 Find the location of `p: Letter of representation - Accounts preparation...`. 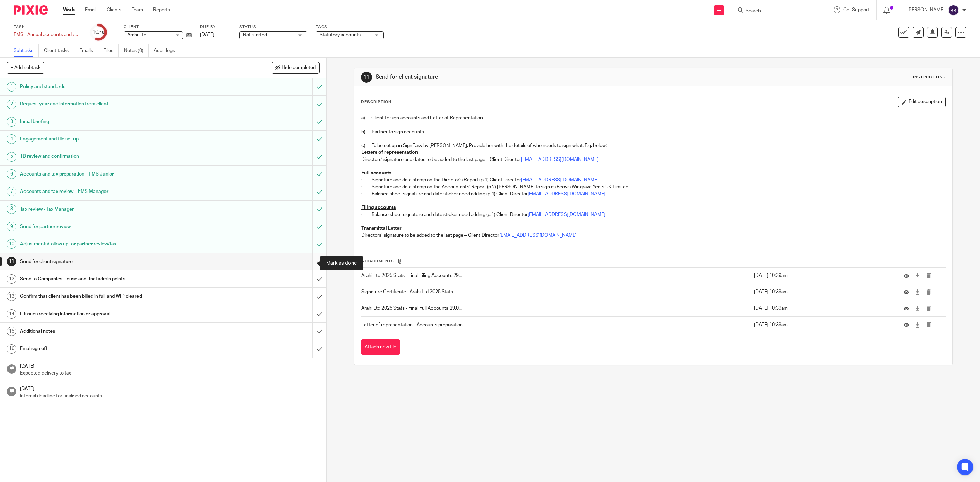

p: Letter of representation - Accounts preparation... is located at coordinates (555, 325).